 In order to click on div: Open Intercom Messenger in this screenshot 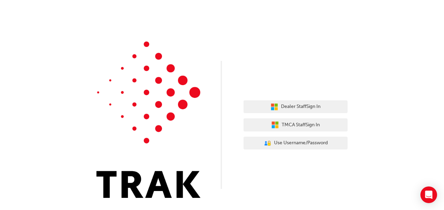, I will do `click(428, 195)`.